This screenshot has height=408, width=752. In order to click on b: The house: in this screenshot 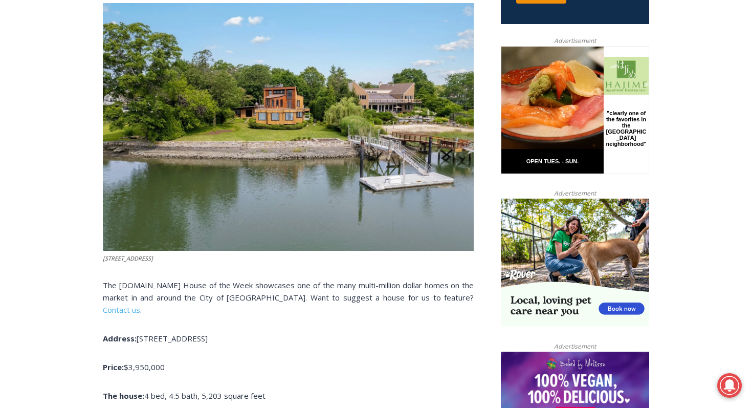, I will do `click(123, 395)`.